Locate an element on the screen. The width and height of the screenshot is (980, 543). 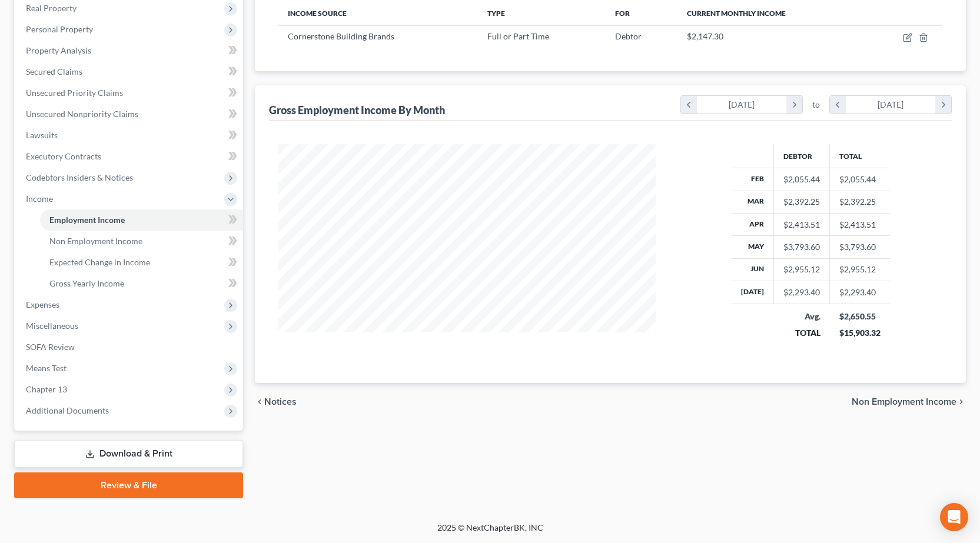
span: Current Monthly Income is located at coordinates (736, 13).